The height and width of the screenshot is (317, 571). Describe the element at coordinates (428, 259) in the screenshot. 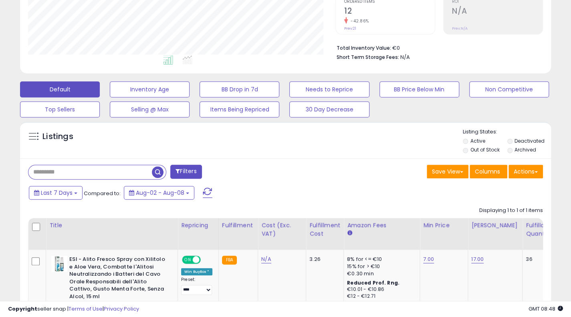

I see `a: 7.00` at that location.